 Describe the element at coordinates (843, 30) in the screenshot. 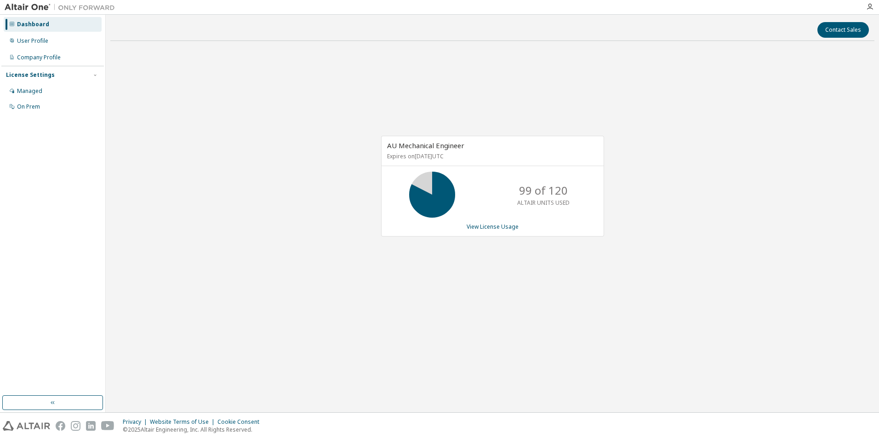

I see `button: Contact Sales` at that location.